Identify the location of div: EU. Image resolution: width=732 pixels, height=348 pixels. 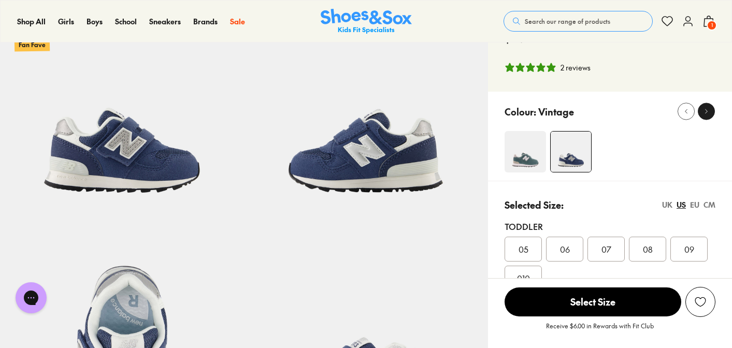
(694, 205).